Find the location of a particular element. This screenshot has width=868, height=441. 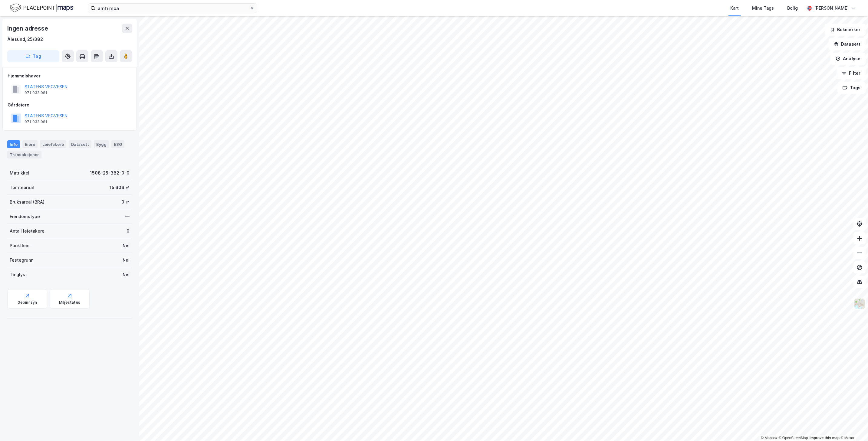

div: Eiere is located at coordinates (30, 145).